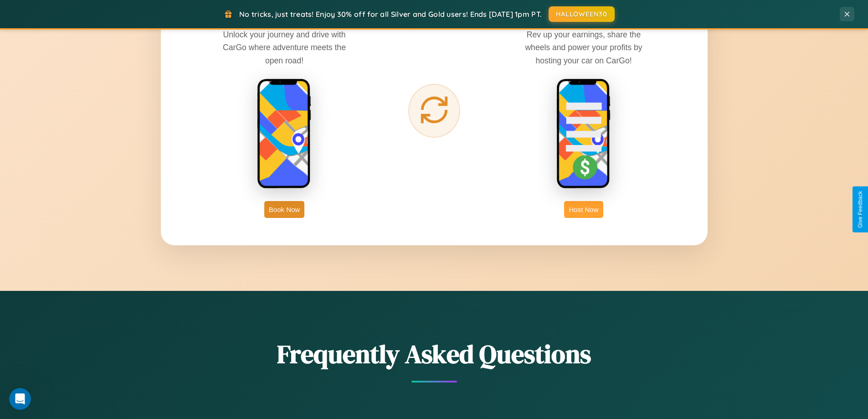  Describe the element at coordinates (584, 47) in the screenshot. I see `p: Rev up your earnings, share the wheels and power your profits by hosting your car on CarGo!` at that location.